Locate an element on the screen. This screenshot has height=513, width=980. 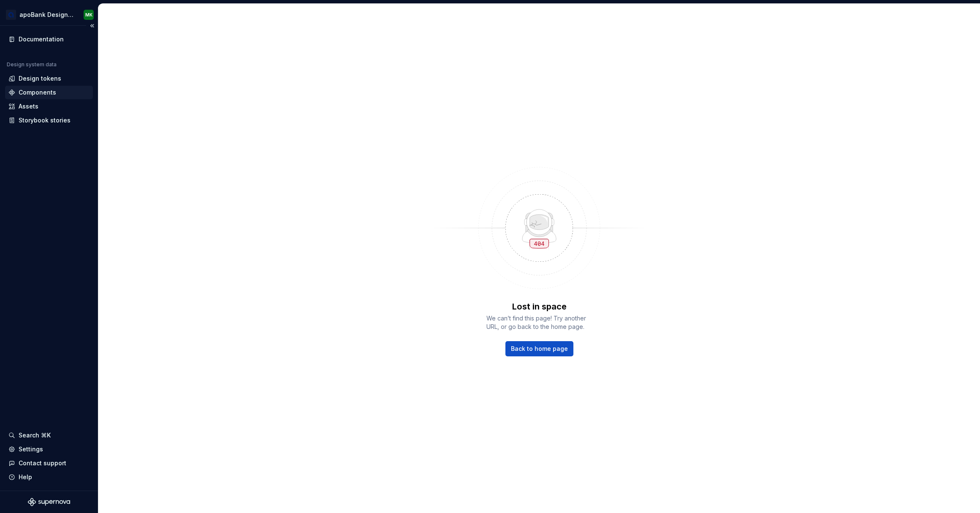
span: Back to home page is located at coordinates (539, 349).